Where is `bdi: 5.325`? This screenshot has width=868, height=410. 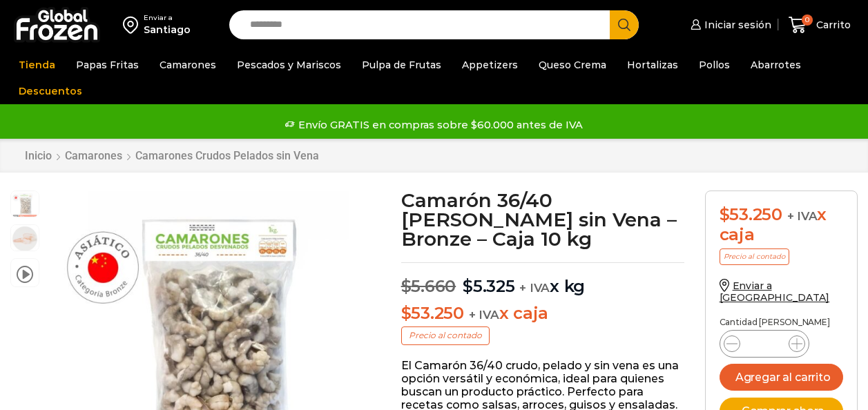
bdi: 5.325 is located at coordinates (489, 286).